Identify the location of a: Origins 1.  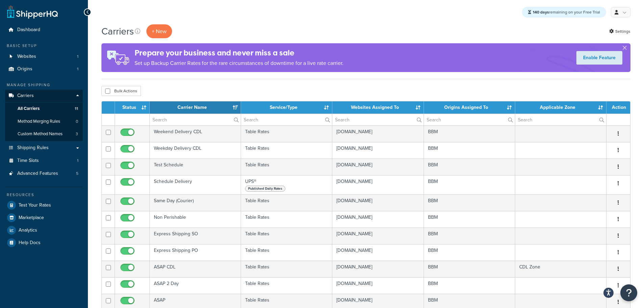
(44, 69).